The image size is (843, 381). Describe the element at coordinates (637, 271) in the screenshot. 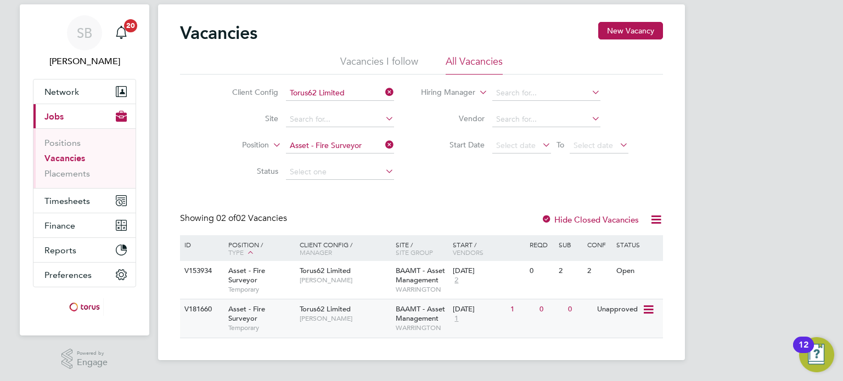

I see `div: Open` at that location.